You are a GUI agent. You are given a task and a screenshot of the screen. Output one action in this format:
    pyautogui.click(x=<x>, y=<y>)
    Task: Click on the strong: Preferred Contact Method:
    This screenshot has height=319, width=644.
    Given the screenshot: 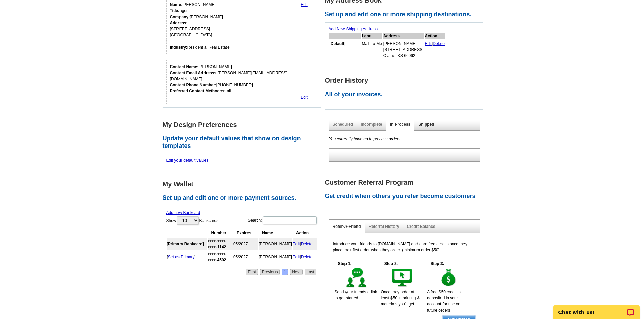 What is the action you would take?
    pyautogui.click(x=195, y=91)
    